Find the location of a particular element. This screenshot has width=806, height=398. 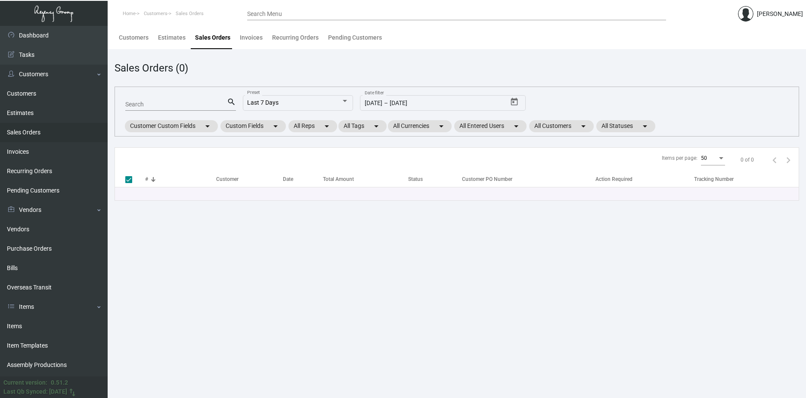

mat-chip: All Statuses is located at coordinates (626, 126).